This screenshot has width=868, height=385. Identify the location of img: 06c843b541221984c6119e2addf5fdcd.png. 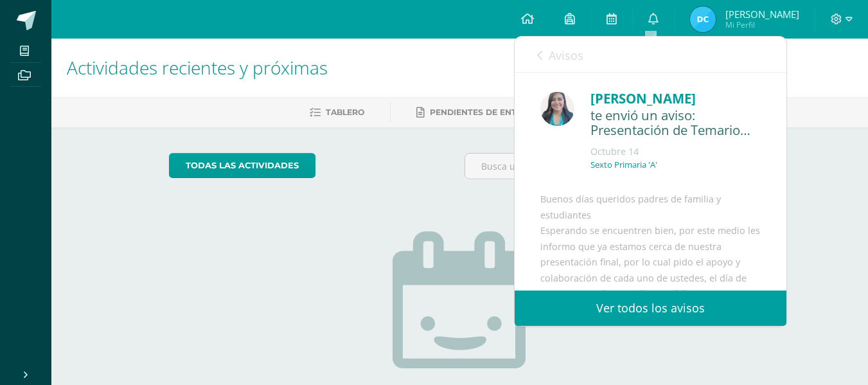
(703, 20).